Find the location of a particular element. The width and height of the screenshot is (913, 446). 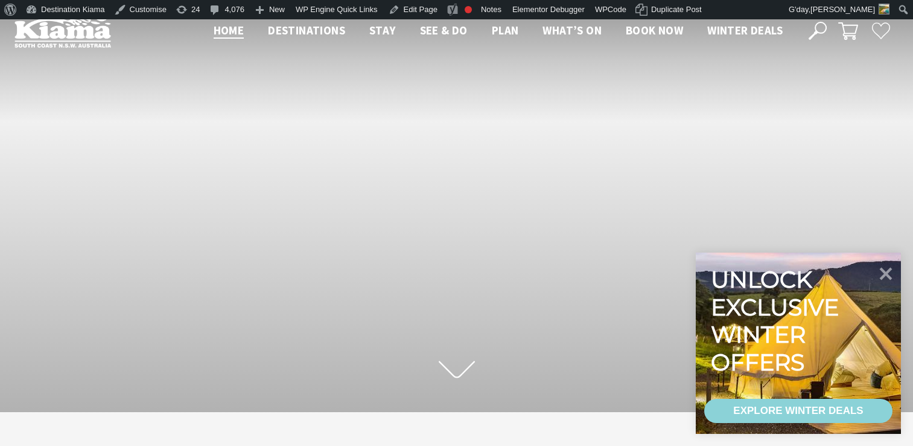

span: See & Do is located at coordinates (444, 30).